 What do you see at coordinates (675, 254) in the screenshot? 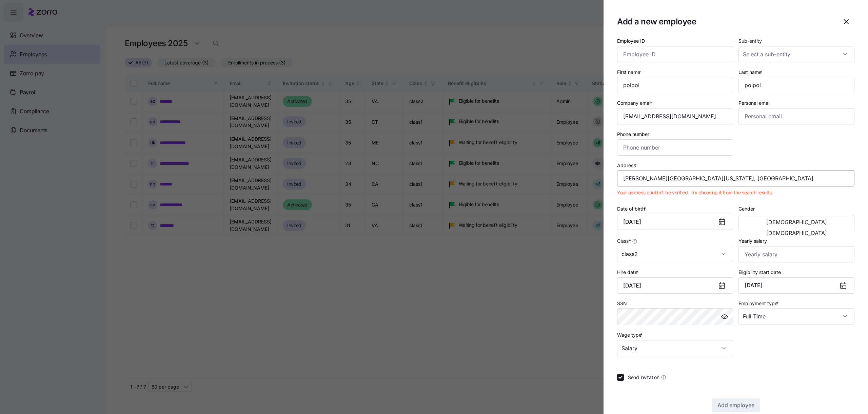
I see `input: Class` at bounding box center [675, 254].